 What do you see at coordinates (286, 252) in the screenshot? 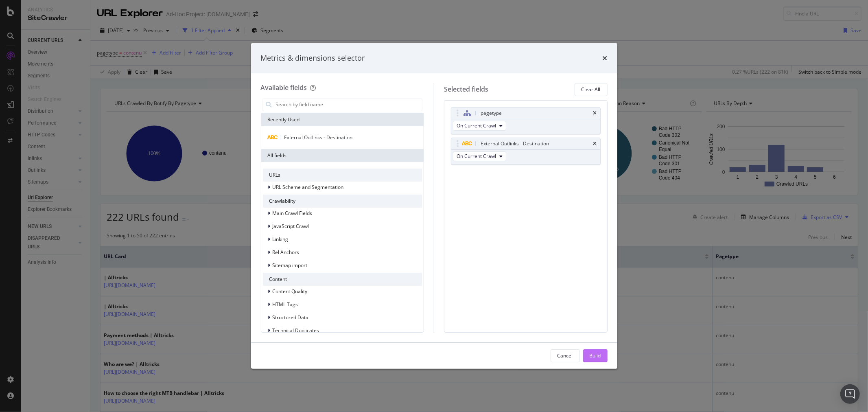
I see `span: Rel Anchors` at bounding box center [286, 252].